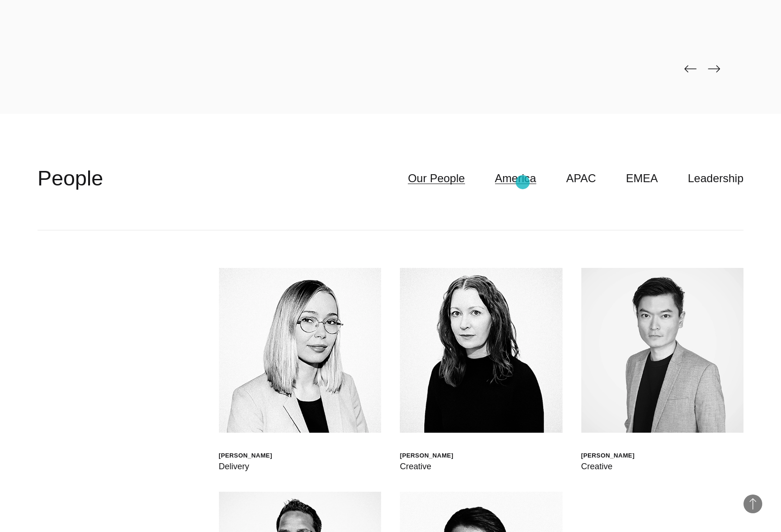  What do you see at coordinates (753, 504) in the screenshot?
I see `span: Back to Top` at bounding box center [753, 504].